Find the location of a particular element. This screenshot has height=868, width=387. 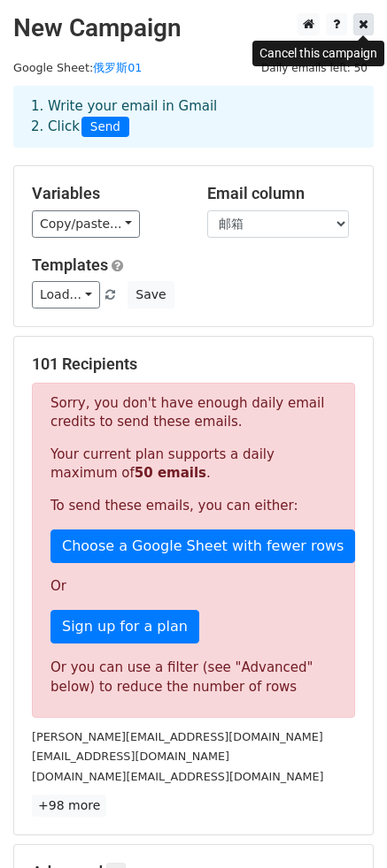

p: Or is located at coordinates (193, 586).